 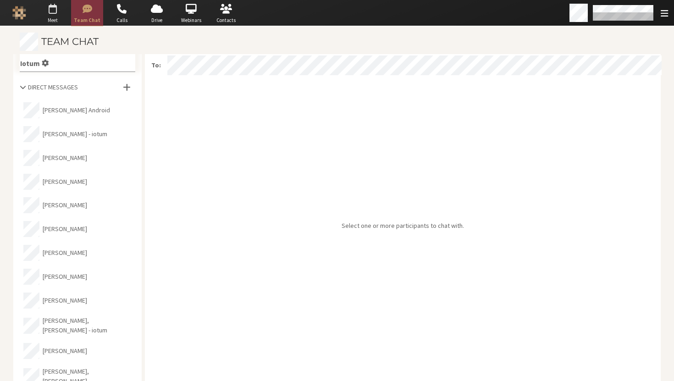 I want to click on p: Select one or more participants to chat with., so click(x=402, y=226).